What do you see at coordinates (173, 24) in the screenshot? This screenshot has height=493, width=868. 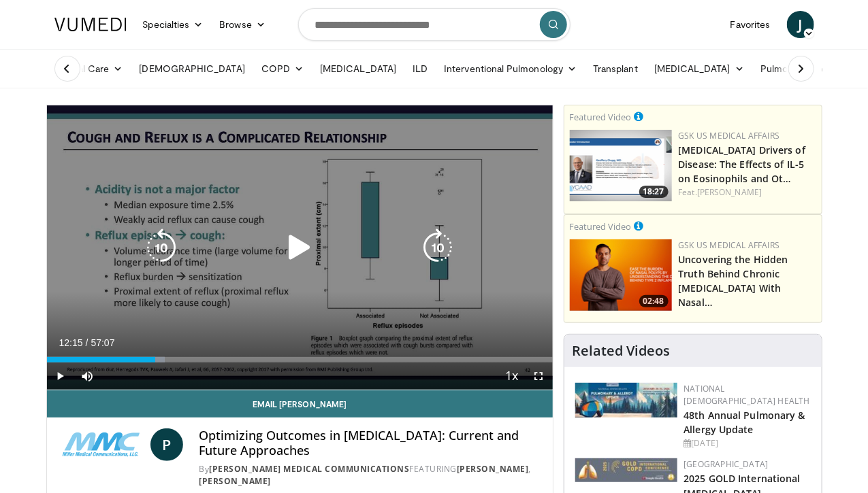 I see `a: Specialties` at bounding box center [173, 24].